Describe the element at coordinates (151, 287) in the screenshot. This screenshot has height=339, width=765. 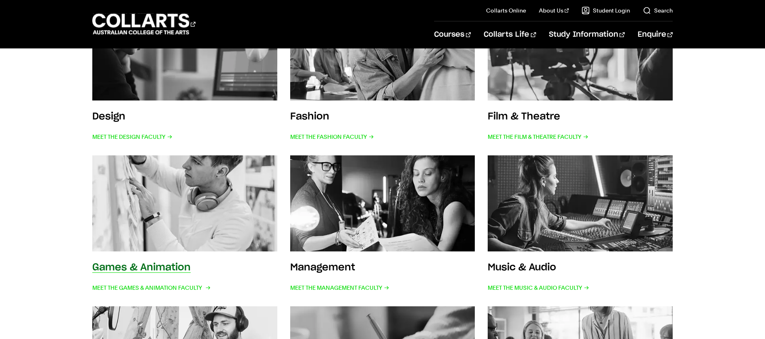
I see `span: Meet the Games & Animation Faculty` at that location.